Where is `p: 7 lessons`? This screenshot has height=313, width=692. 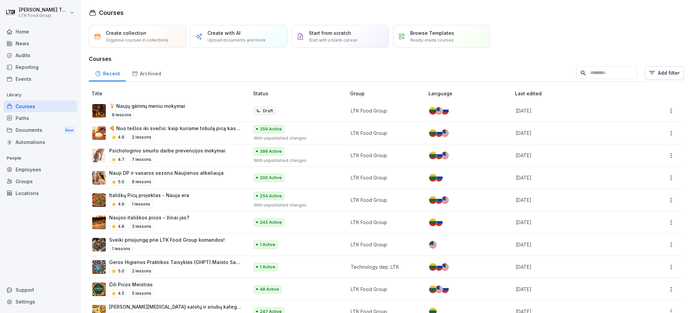 p: 7 lessons is located at coordinates (142, 160).